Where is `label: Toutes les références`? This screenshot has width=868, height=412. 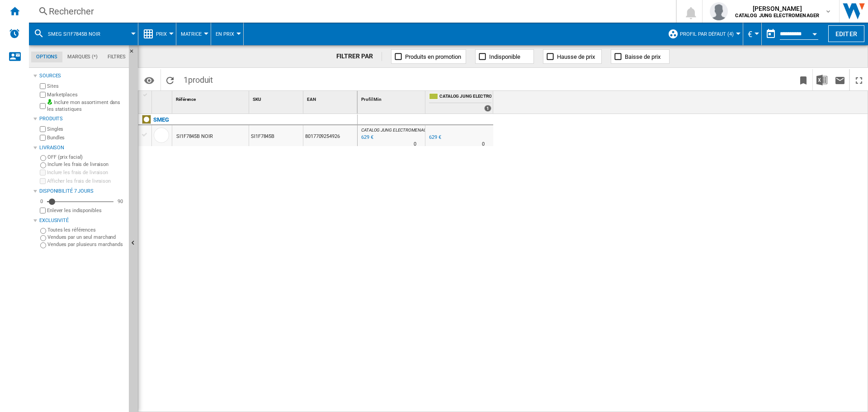
label: Toutes les références is located at coordinates (86, 229).